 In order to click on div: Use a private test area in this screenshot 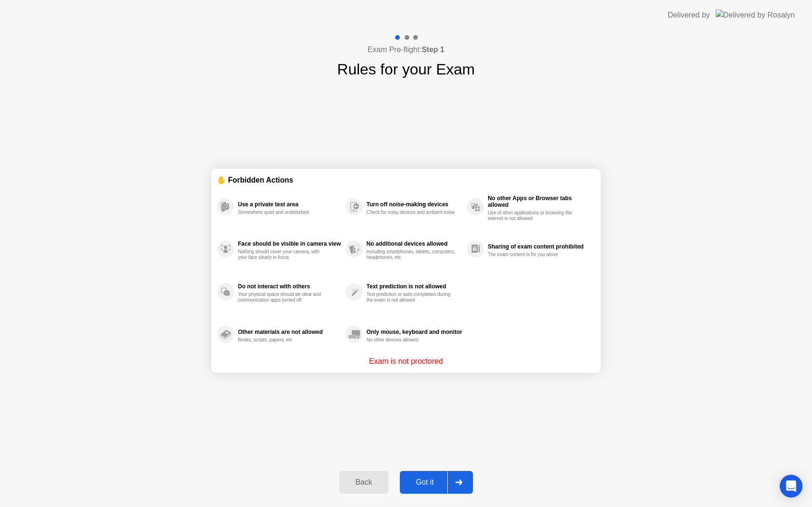, I will do `click(289, 204)`.